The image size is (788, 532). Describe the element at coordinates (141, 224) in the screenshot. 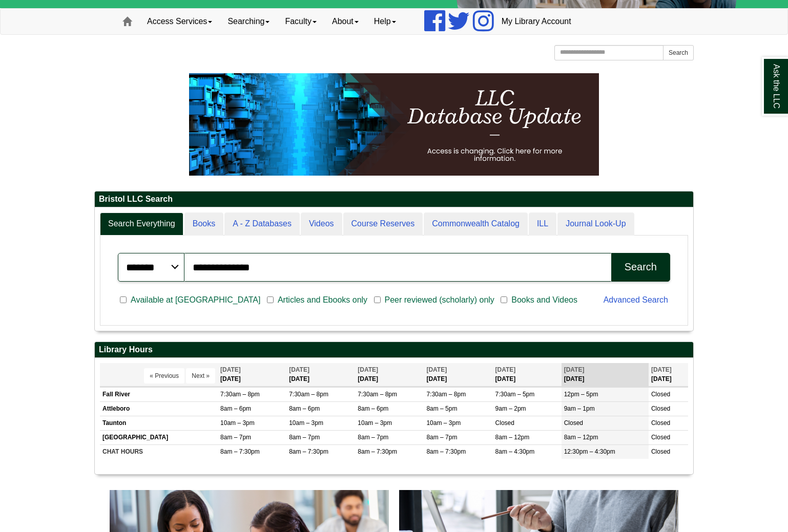

I see `a: Search Everything` at that location.